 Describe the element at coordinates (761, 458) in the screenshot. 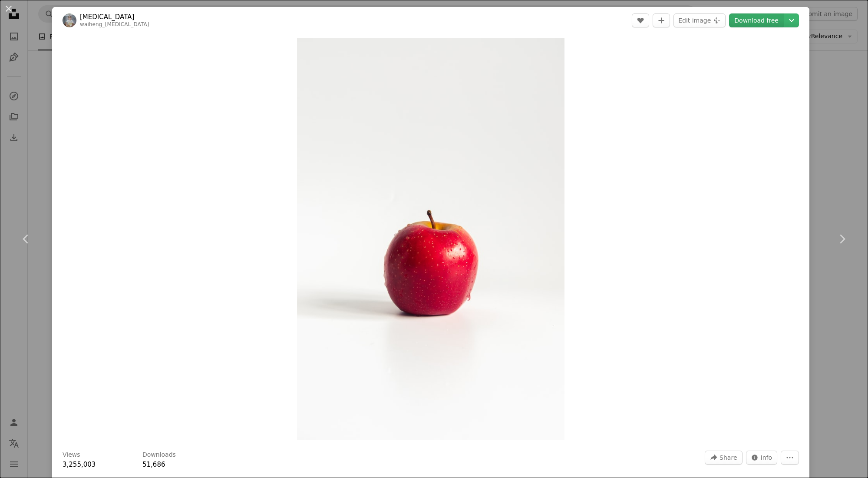

I see `button: Stats about this image` at that location.